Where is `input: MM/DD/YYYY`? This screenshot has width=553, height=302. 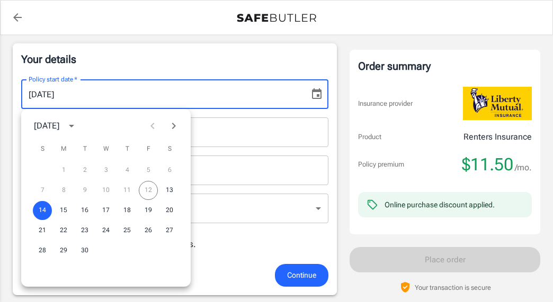
input: MM/DD/YYYY is located at coordinates (161, 94).